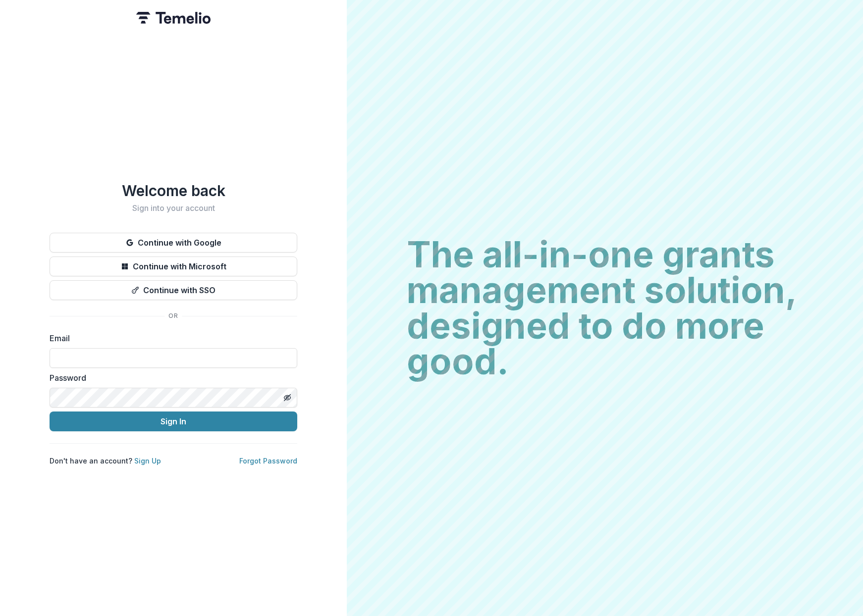  Describe the element at coordinates (105, 461) in the screenshot. I see `p: Don't have an account?` at that location.